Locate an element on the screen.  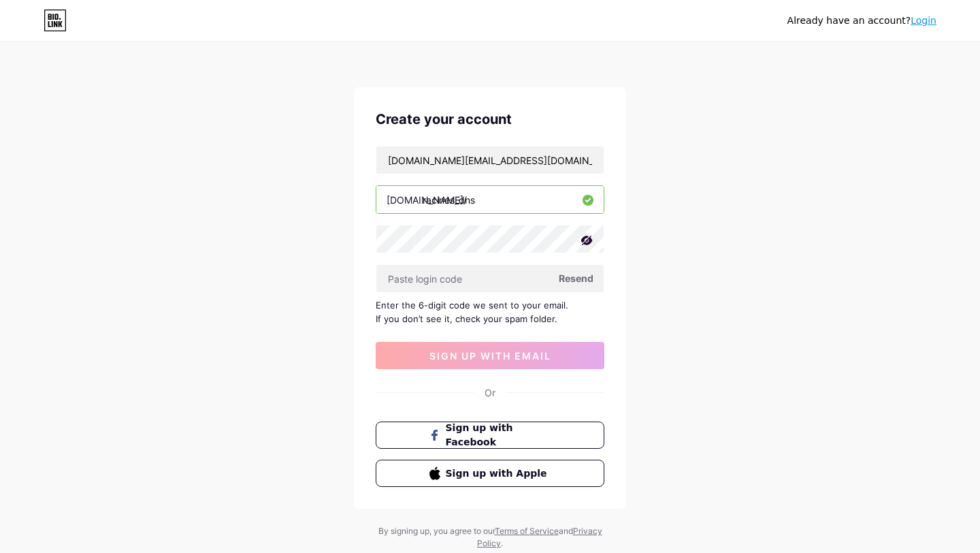
span: sign up with email is located at coordinates (490, 356).